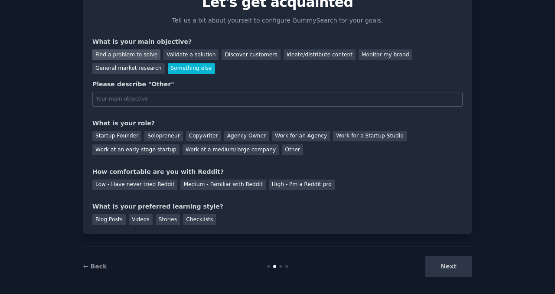 This screenshot has height=294, width=555. I want to click on div: Blog Posts, so click(109, 220).